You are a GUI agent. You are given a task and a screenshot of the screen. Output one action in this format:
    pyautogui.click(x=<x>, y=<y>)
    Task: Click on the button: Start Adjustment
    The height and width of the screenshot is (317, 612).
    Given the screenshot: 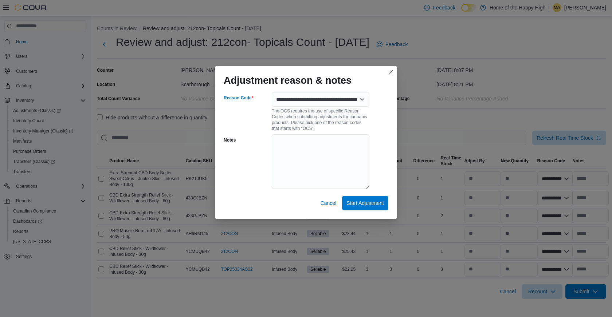 What is the action you would take?
    pyautogui.click(x=365, y=203)
    